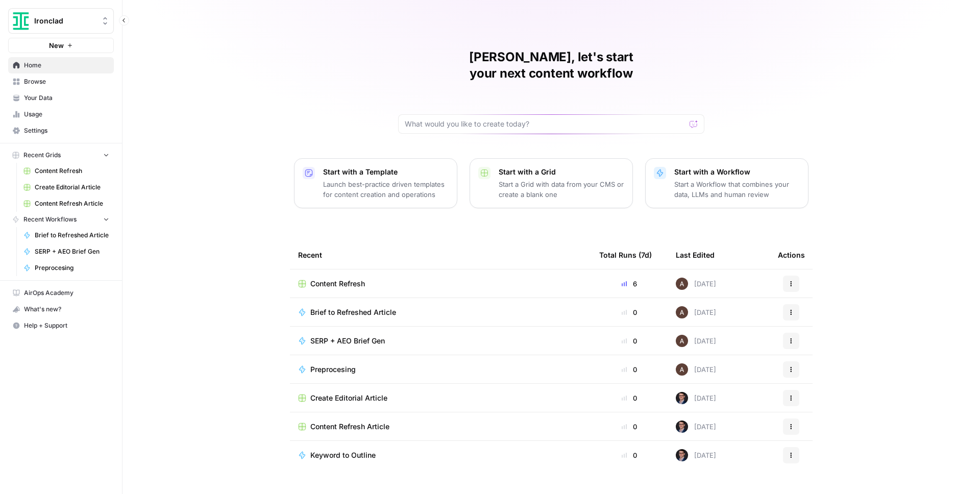  What do you see at coordinates (386, 172) in the screenshot?
I see `p: Start with a Template` at bounding box center [386, 172].